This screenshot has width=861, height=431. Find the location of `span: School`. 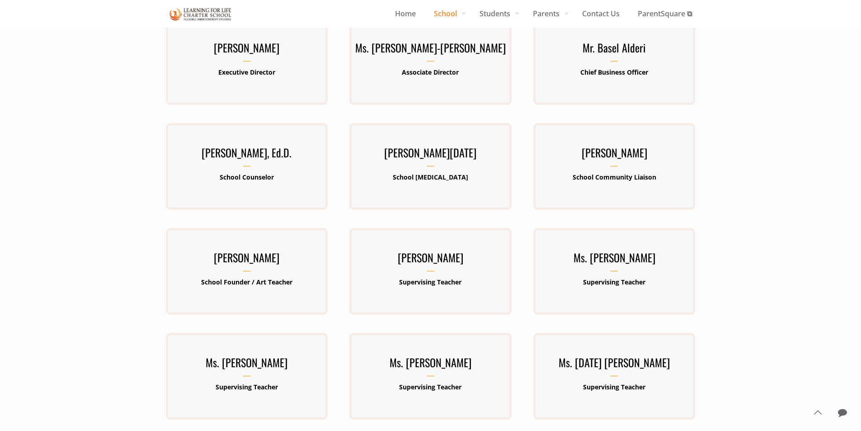

span: School is located at coordinates (448, 14).